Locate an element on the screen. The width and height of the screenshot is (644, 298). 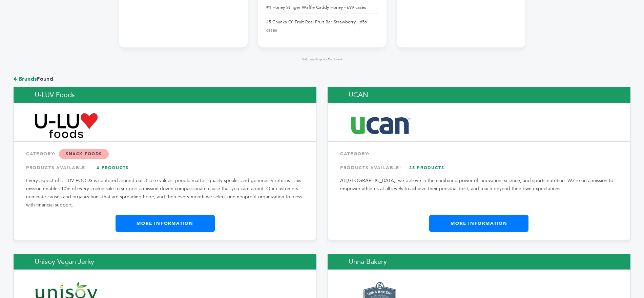
img: U-LUV Foods is located at coordinates (66, 125).